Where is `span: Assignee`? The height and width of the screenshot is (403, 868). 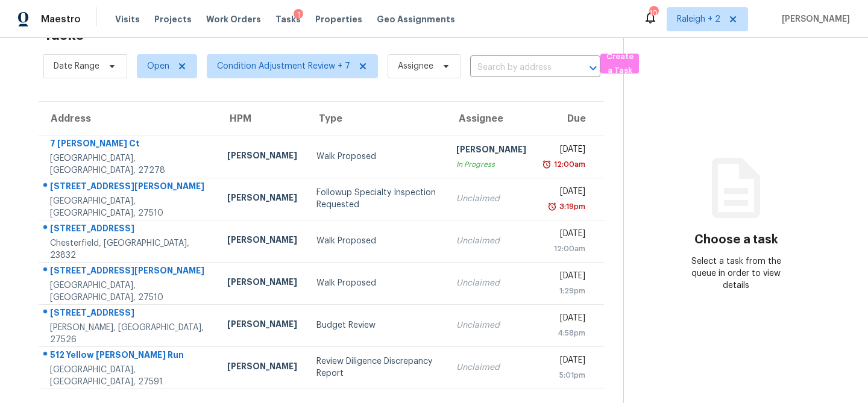 span: Assignee is located at coordinates (415, 66).